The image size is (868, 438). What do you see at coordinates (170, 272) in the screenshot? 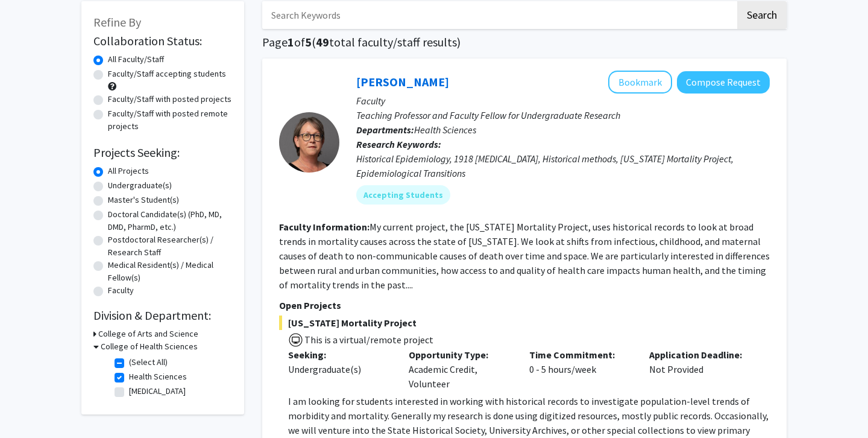
I see `label: Medical Resident(s) / Medical Fellow(s)` at bounding box center [170, 272].